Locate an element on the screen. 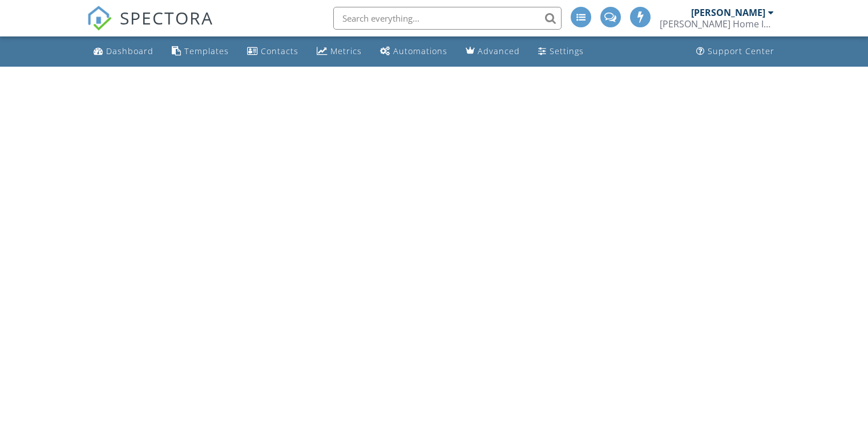  a: Metrics is located at coordinates (339, 51).